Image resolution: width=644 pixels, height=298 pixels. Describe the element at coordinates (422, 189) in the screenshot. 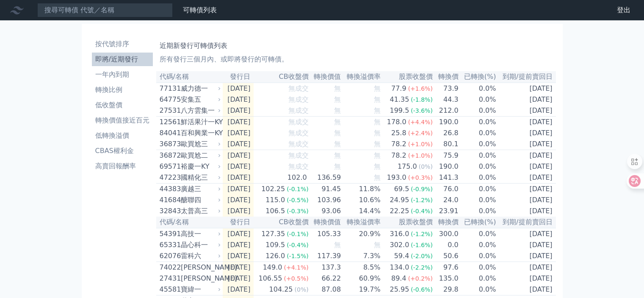

I see `span: (-0.9%)` at that location.